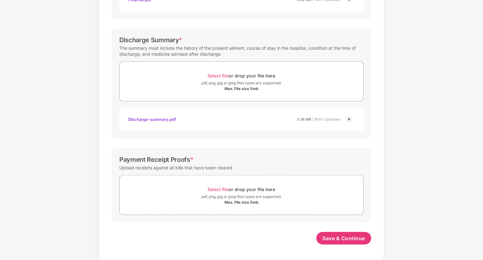  I want to click on span: 0.36 MB, so click(304, 119).